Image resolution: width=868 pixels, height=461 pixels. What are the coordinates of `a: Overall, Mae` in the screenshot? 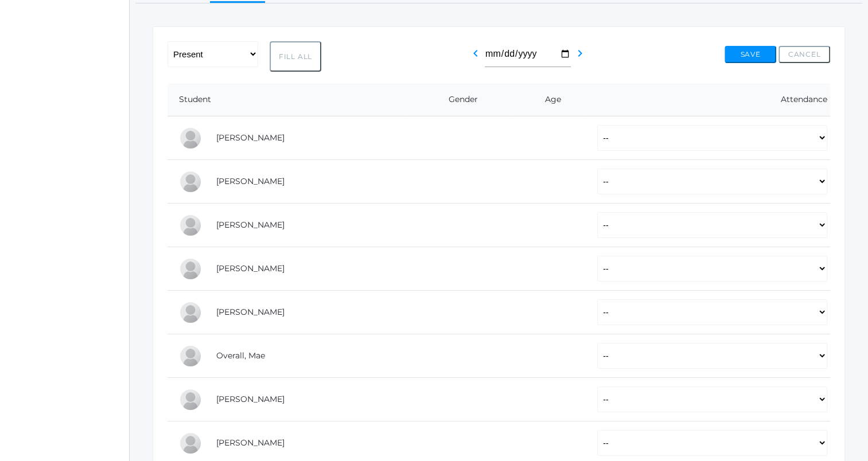 It's located at (240, 356).